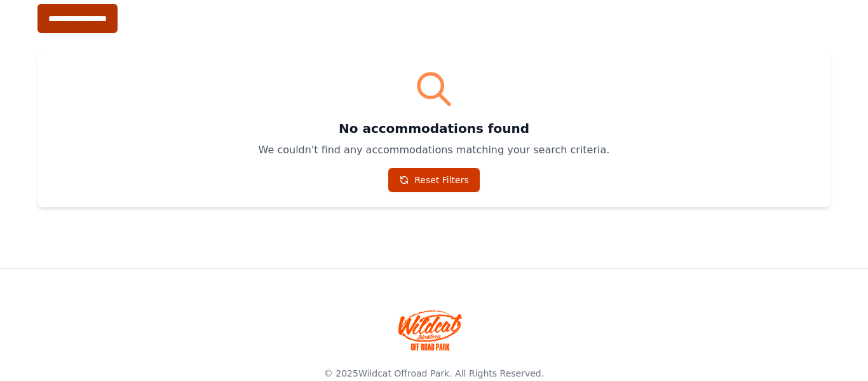  Describe the element at coordinates (404, 373) in the screenshot. I see `a: Wildcat Offroad Park` at that location.